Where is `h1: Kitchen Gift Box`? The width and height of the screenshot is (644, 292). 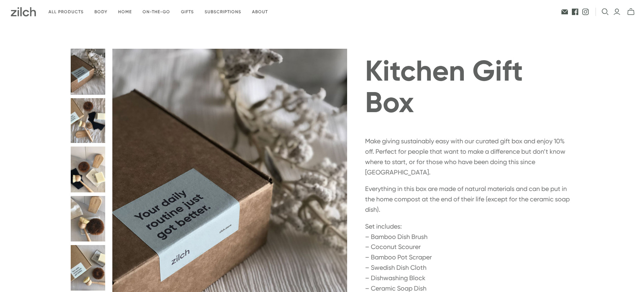
h1: Kitchen Gift Box is located at coordinates (469, 87).